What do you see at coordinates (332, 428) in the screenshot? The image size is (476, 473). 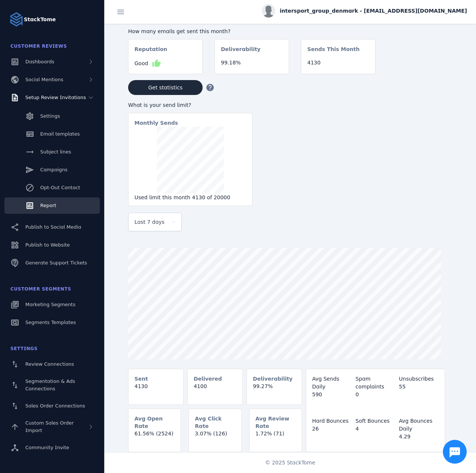 I see `div: 26` at bounding box center [332, 428].